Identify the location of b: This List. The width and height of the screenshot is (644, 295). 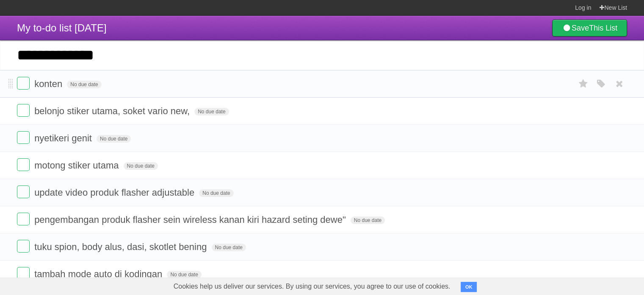
(603, 28).